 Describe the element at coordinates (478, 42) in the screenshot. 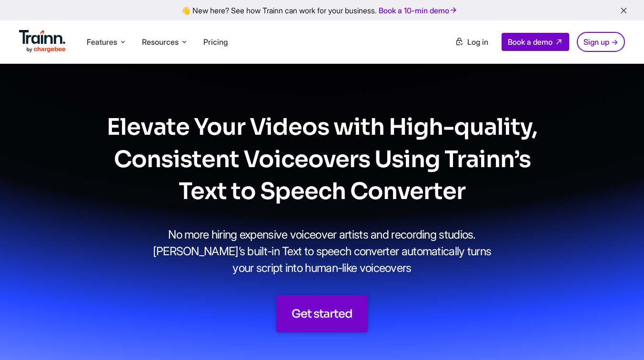

I see `span: Log in` at that location.